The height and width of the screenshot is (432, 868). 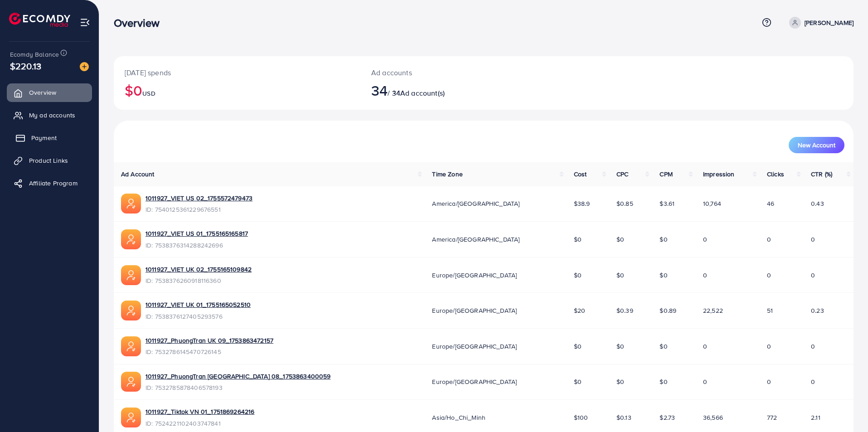 What do you see at coordinates (198, 305) in the screenshot?
I see `a: 1011927_VIET UK 01_1755165052510` at bounding box center [198, 305].